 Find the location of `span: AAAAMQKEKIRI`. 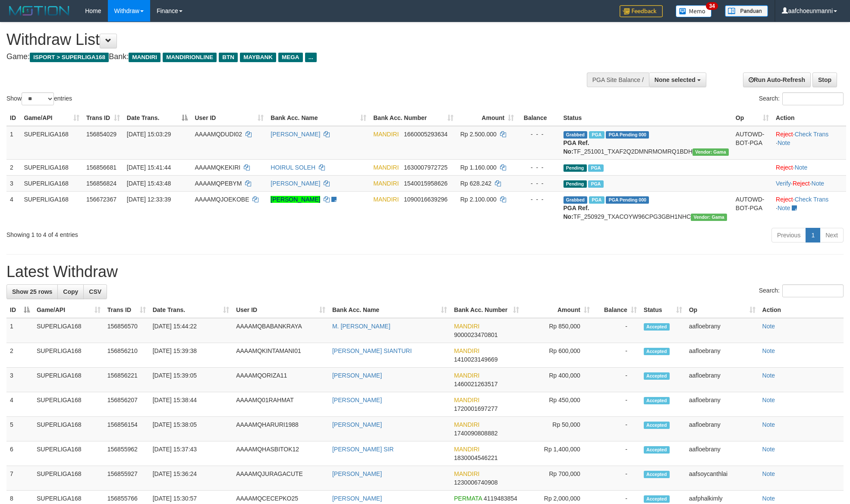

span: AAAAMQKEKIRI is located at coordinates (217, 167).